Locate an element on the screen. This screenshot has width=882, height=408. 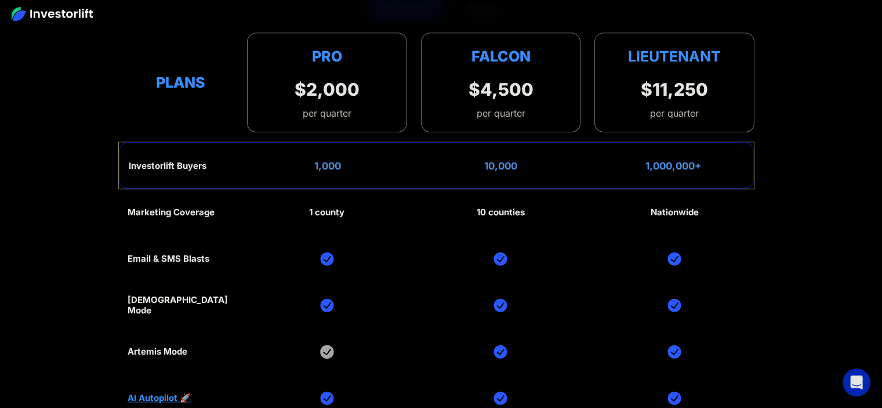
div: Artemis Mode is located at coordinates (157, 351).